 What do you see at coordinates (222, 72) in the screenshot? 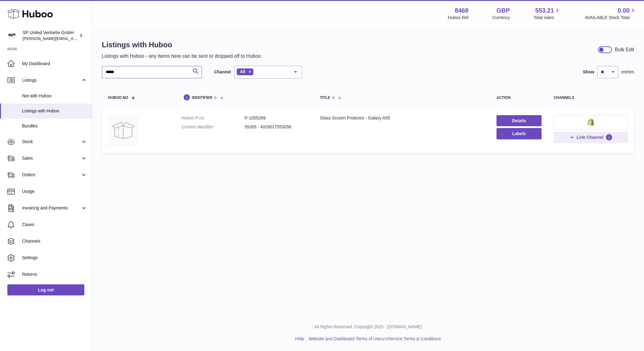
I see `label: Channel` at bounding box center [222, 72].